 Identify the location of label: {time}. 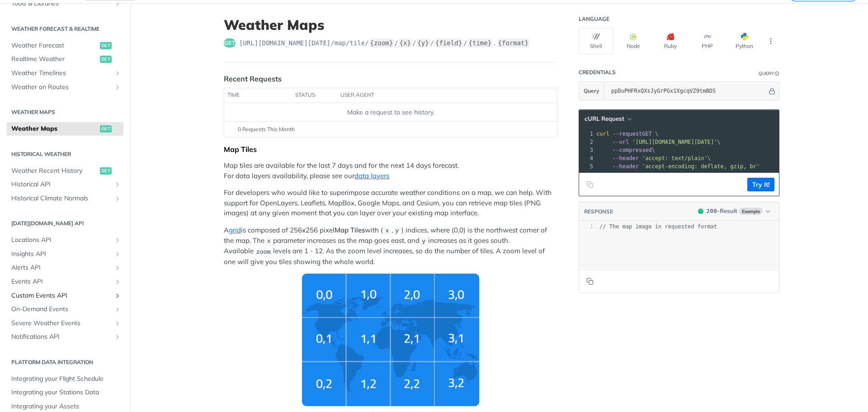
(480, 43).